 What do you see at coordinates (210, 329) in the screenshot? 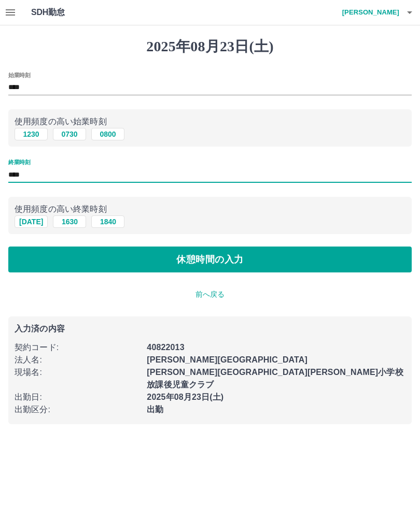
I see `p: 入力済の内容` at bounding box center [210, 329].